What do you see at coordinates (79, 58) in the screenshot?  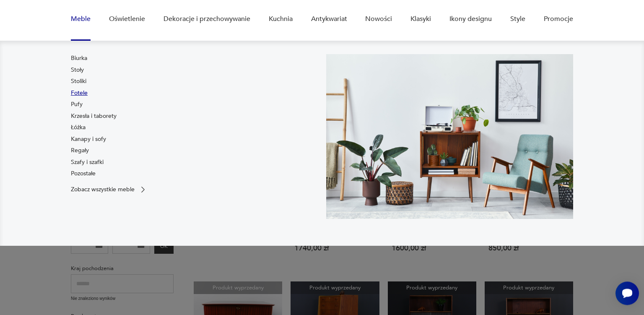 I see `a: Biurka` at bounding box center [79, 58].